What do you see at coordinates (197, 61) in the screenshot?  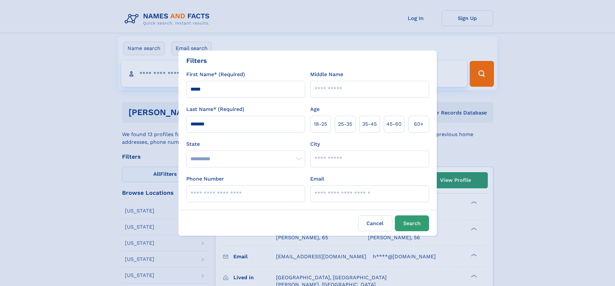 I see `div: Filters` at bounding box center [197, 61].